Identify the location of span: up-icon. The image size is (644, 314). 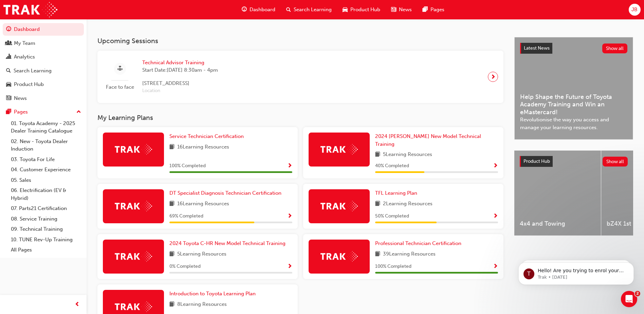
(79, 112).